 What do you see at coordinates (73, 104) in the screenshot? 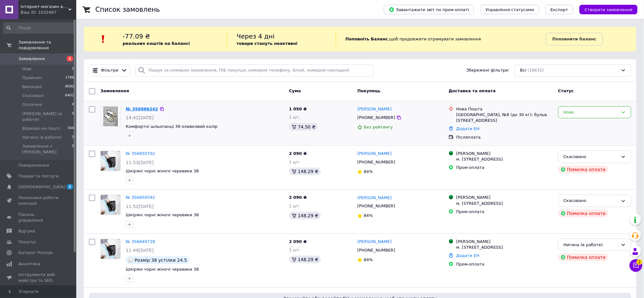
I see `span: 4` at bounding box center [73, 104].